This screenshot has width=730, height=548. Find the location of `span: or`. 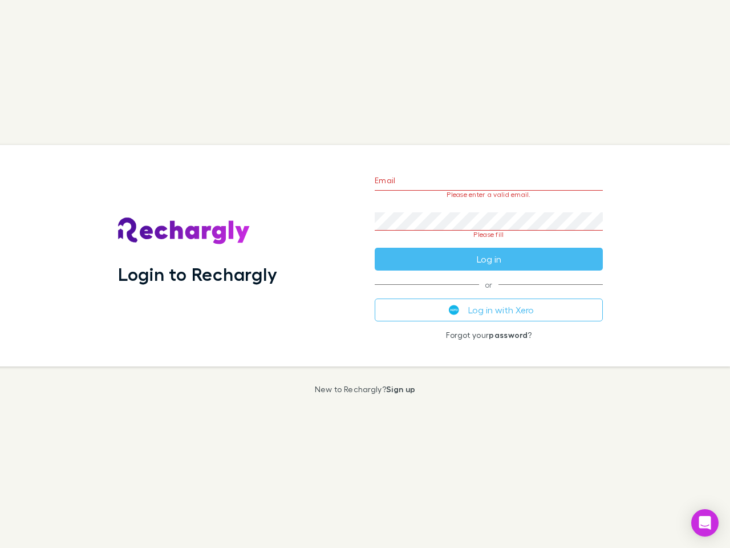

span: or is located at coordinates (489, 284).